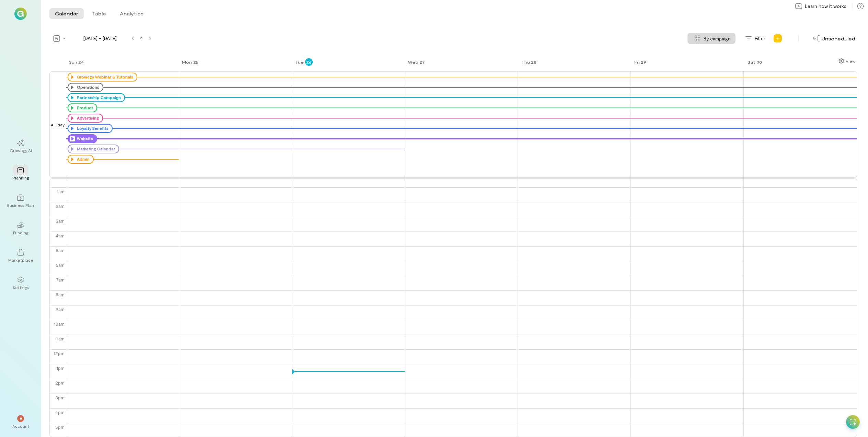 This screenshot has width=868, height=437. Describe the element at coordinates (21, 260) in the screenshot. I see `div: Marketplace` at that location.